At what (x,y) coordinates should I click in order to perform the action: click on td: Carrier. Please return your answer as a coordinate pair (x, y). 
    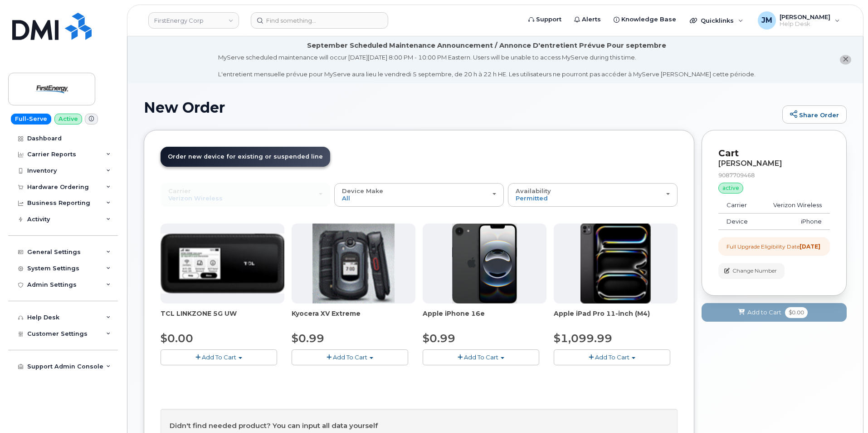
    Looking at the image, I should click on (739, 205).